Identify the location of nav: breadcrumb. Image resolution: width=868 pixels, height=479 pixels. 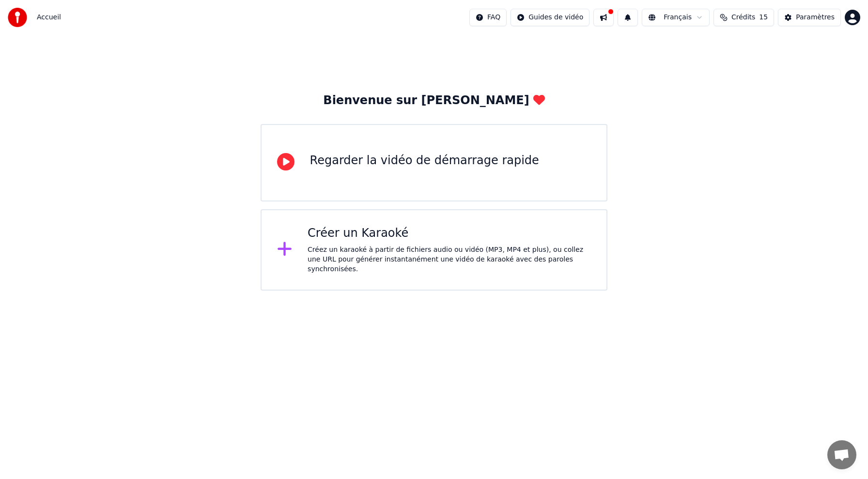
(49, 18).